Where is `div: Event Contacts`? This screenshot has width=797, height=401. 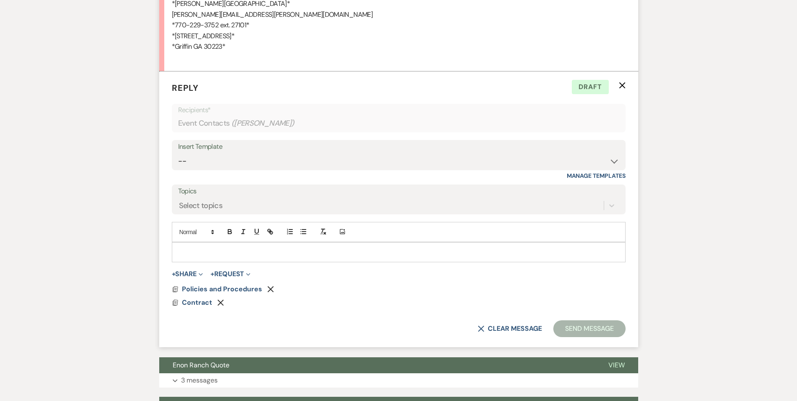 div: Event Contacts is located at coordinates (399, 123).